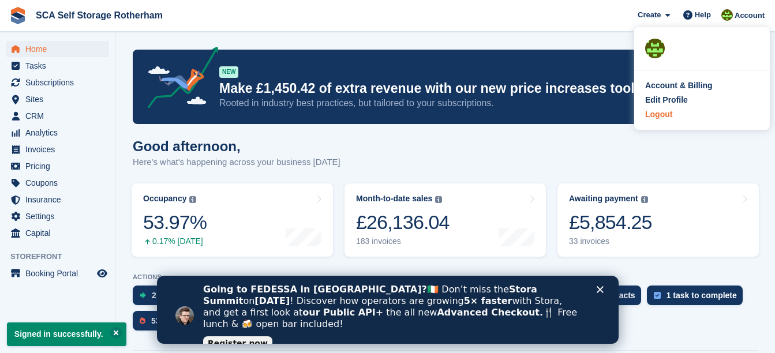  What do you see at coordinates (28, 40) in the screenshot?
I see `img: Profile image for Steven` at bounding box center [28, 40].